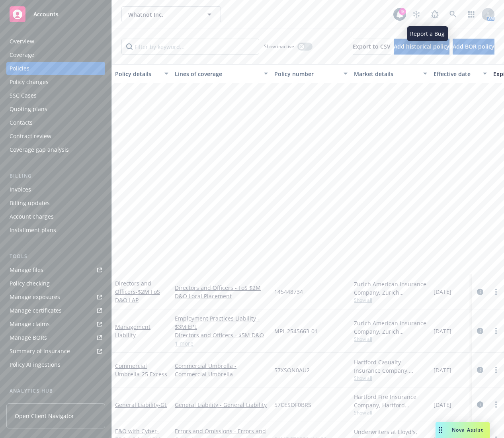  I want to click on a: General Liability, so click(141, 405).